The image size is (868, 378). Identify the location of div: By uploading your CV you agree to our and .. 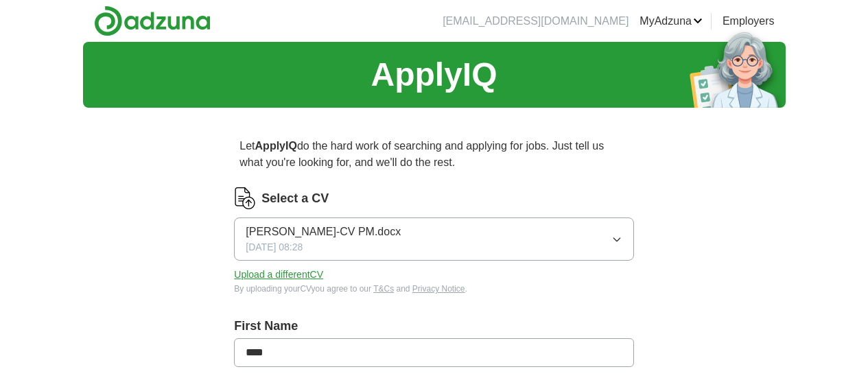
(434, 289).